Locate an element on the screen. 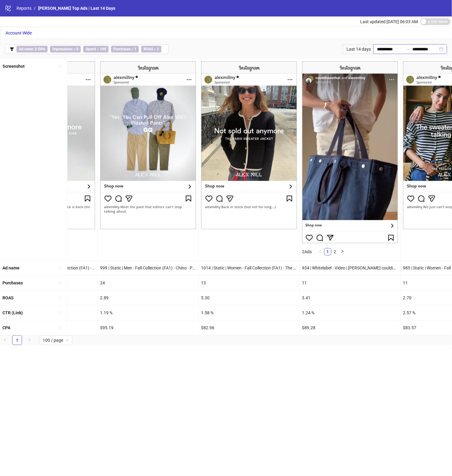 This screenshot has height=476, width=452. b: Screenshot is located at coordinates (13, 66).